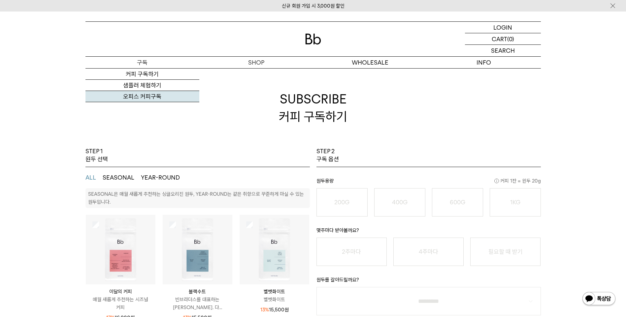 Image resolution: width=626 pixels, height=317 pixels. I want to click on button: YEAR-ROUND, so click(160, 178).